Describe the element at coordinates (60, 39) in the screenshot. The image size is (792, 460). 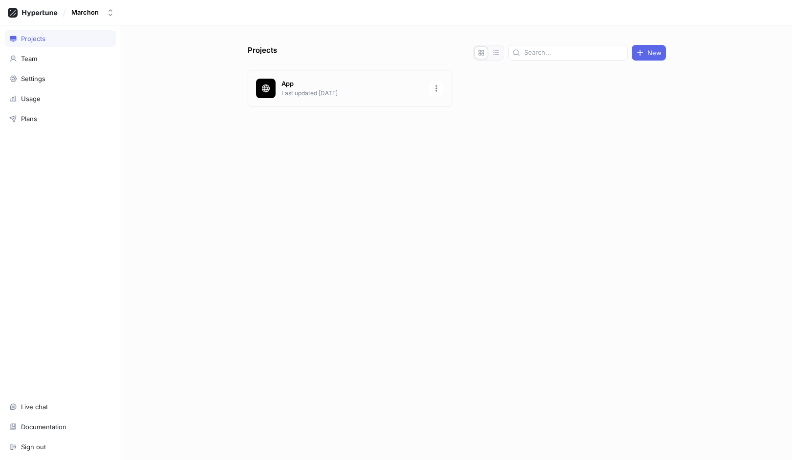
I see `a: Projects` at that location.